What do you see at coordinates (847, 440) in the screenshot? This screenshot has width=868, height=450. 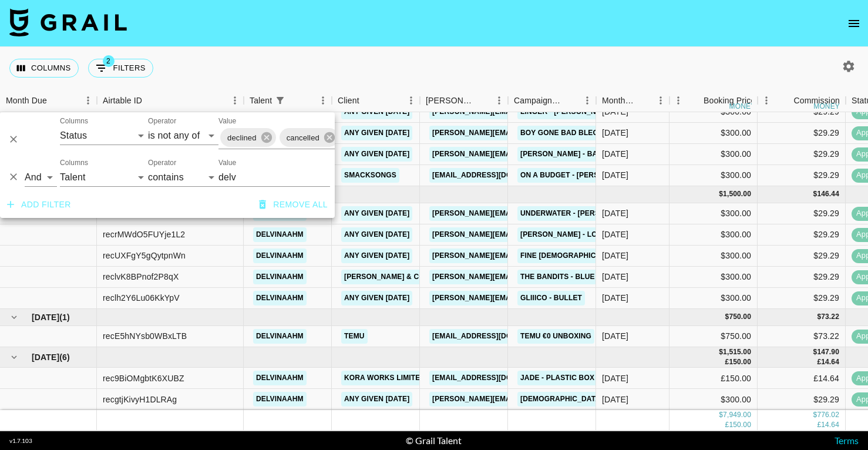 I see `a: Terms` at bounding box center [847, 440].